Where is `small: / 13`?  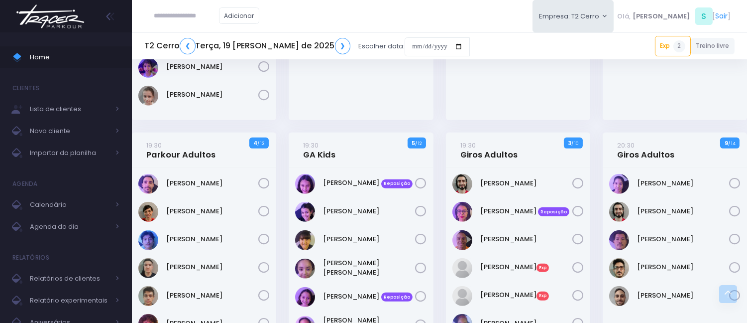 small: / 13 is located at coordinates (261, 143).